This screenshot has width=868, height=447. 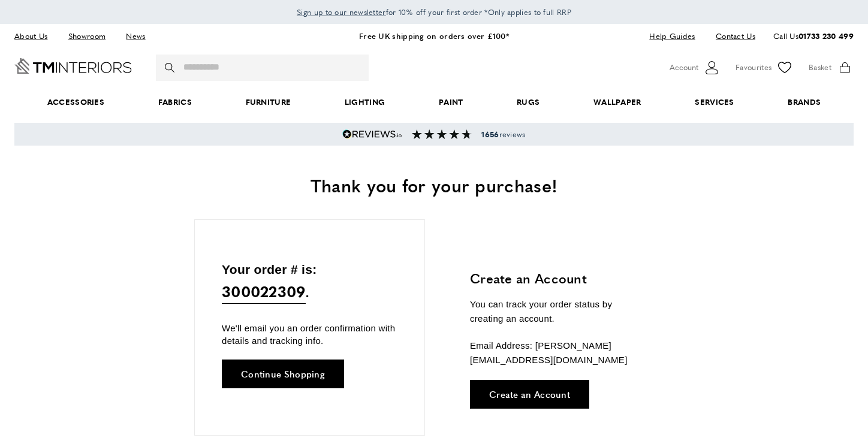 I want to click on a: Showroom, so click(x=87, y=36).